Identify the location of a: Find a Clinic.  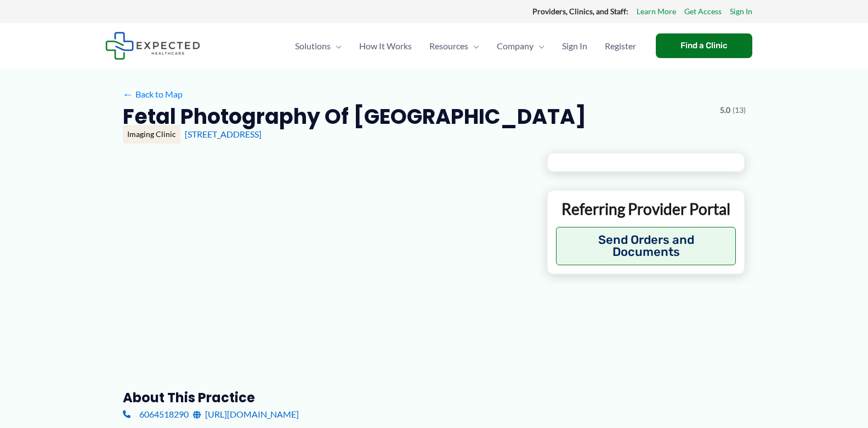
(704, 45).